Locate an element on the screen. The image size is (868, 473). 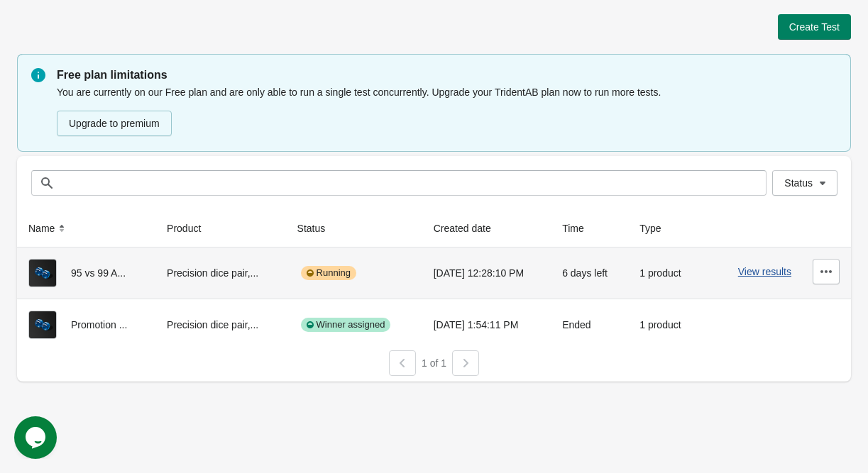
button: Time is located at coordinates (580, 228).